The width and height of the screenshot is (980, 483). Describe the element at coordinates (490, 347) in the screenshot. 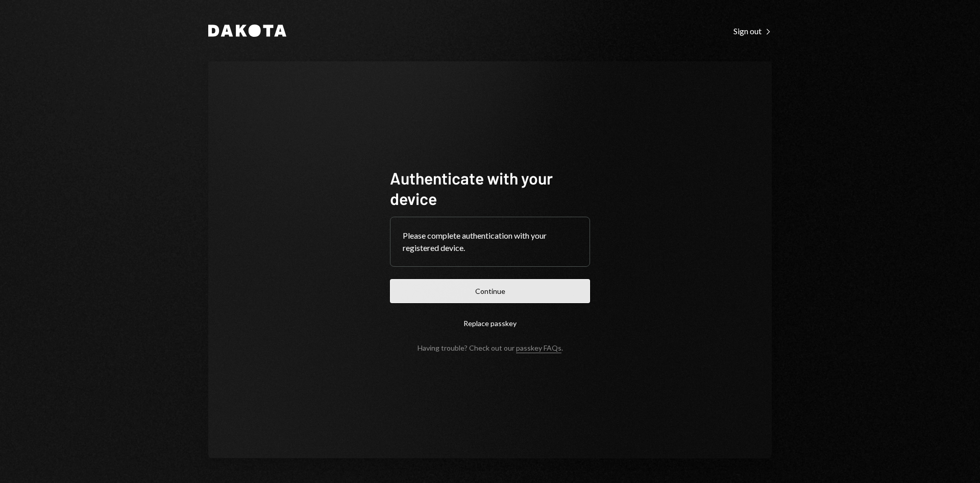

I see `div: Having trouble? Check out our .` at that location.